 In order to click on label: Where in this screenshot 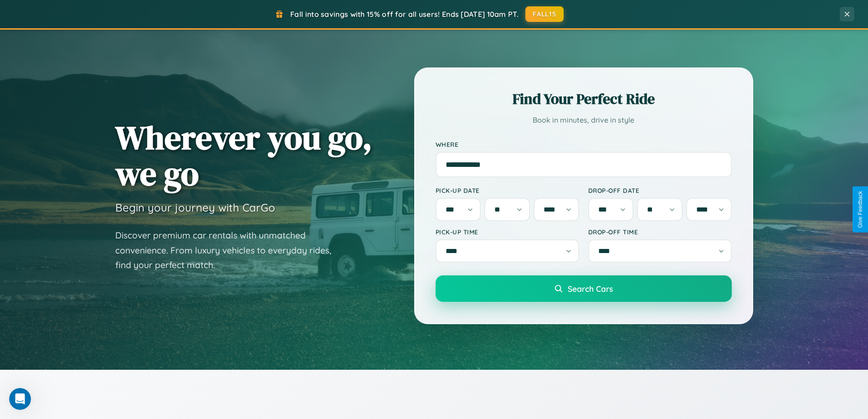, I will do `click(583, 144)`.